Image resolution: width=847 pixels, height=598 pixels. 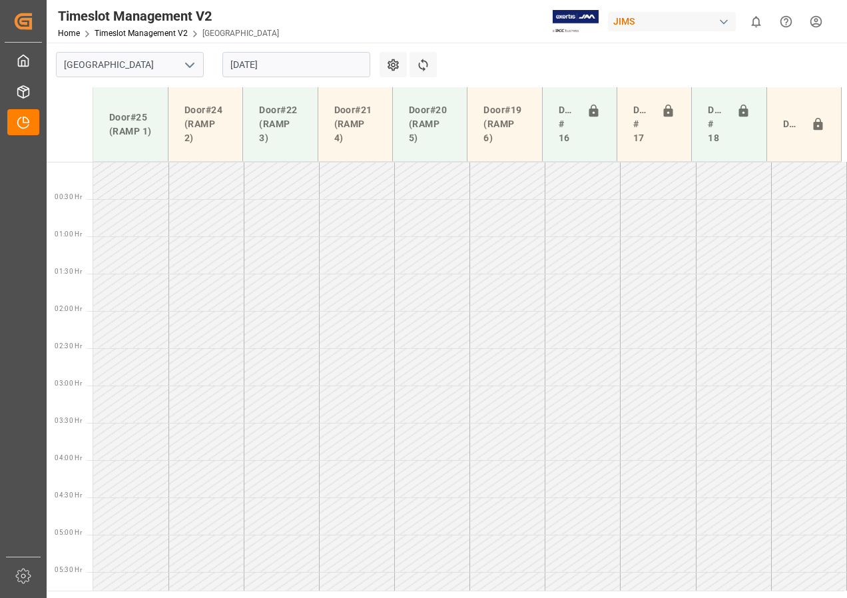 I want to click on div: Door#25 (RAMP 1), so click(x=130, y=124).